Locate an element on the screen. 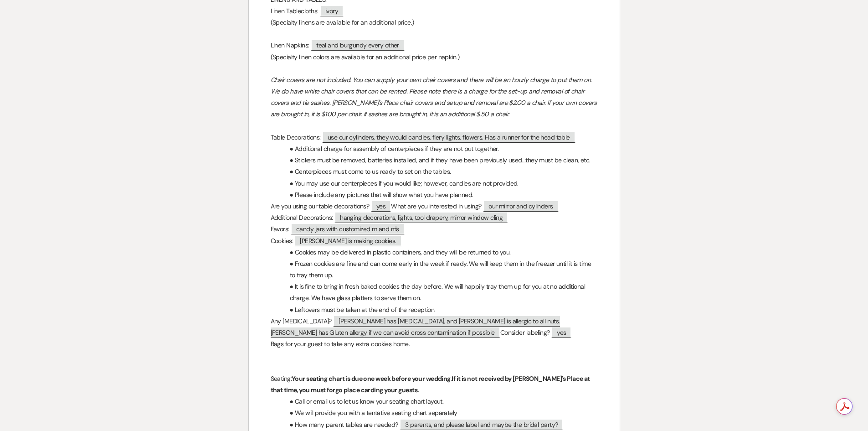 The height and width of the screenshot is (431, 868). p: ● Call or email us to let us know your seating chart layout. is located at coordinates (434, 402).